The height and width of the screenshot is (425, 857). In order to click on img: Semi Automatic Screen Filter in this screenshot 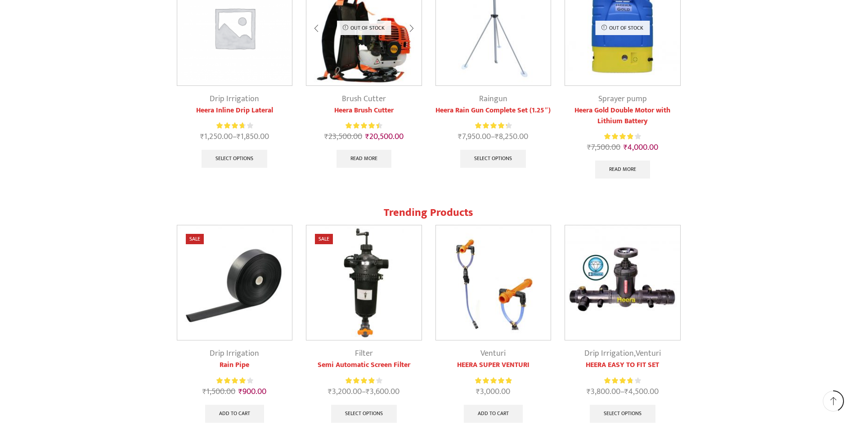, I will do `click(364, 283)`.